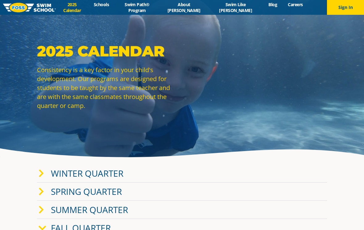 This screenshot has width=364, height=230. Describe the element at coordinates (72, 7) in the screenshot. I see `a: 2025 Calendar` at that location.